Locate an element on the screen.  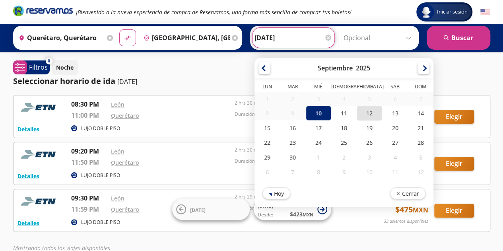
div: 08-Oct-25 is located at coordinates (318, 172).